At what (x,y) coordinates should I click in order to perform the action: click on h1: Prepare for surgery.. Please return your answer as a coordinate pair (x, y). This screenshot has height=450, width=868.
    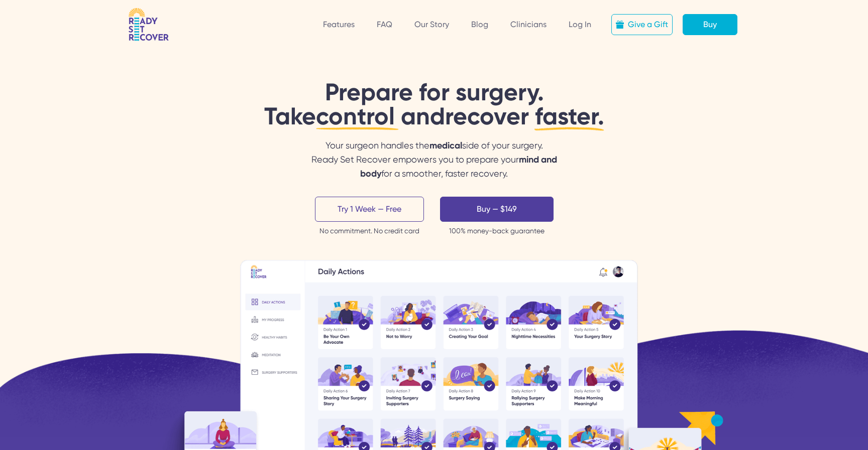
    Looking at the image, I should click on (434, 105).